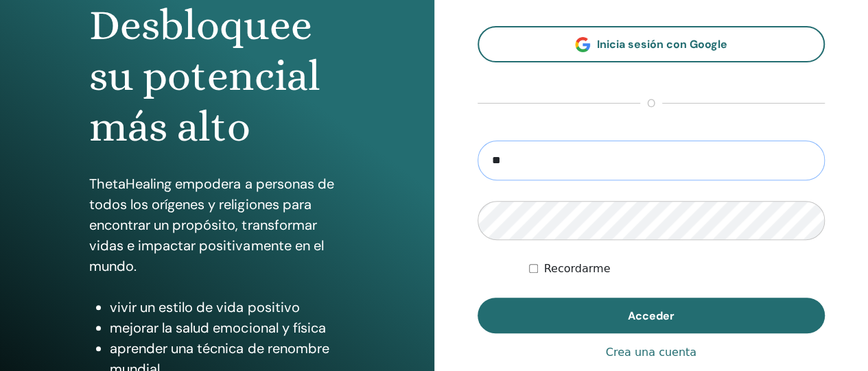  Describe the element at coordinates (651, 44) in the screenshot. I see `a: Inicia sesión con Google` at that location.